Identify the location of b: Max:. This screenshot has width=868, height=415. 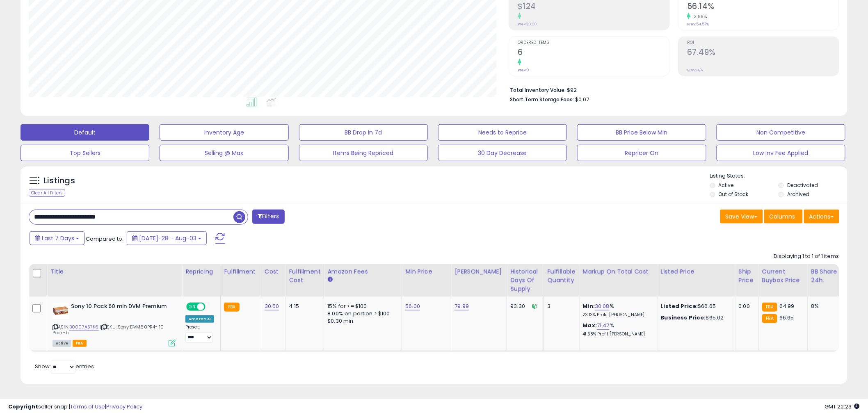
(590, 325).